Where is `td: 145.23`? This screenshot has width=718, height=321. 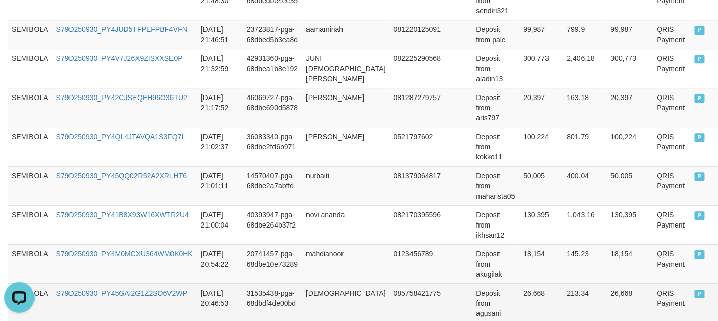 td: 145.23 is located at coordinates (585, 264).